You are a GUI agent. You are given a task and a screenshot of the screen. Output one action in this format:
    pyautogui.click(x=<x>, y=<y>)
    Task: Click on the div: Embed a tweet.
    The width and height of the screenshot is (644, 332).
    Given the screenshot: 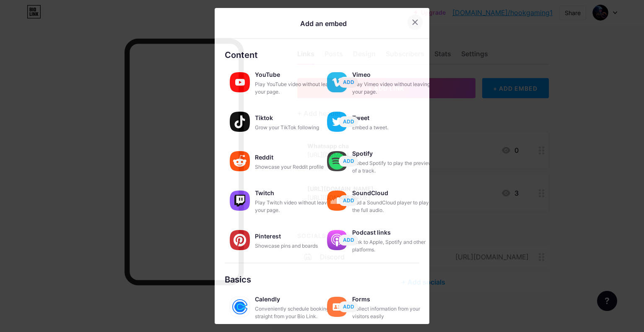 What is the action you would take?
    pyautogui.click(x=394, y=127)
    